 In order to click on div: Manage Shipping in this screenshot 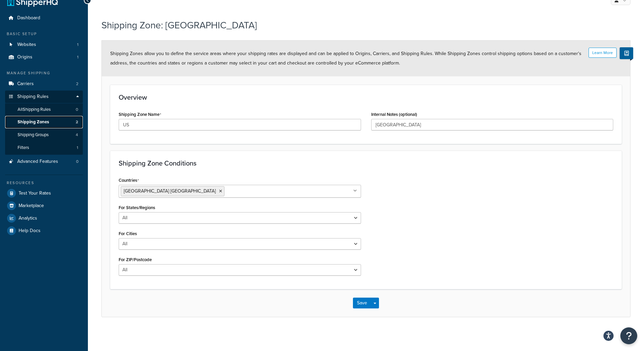, I will do `click(44, 73)`.